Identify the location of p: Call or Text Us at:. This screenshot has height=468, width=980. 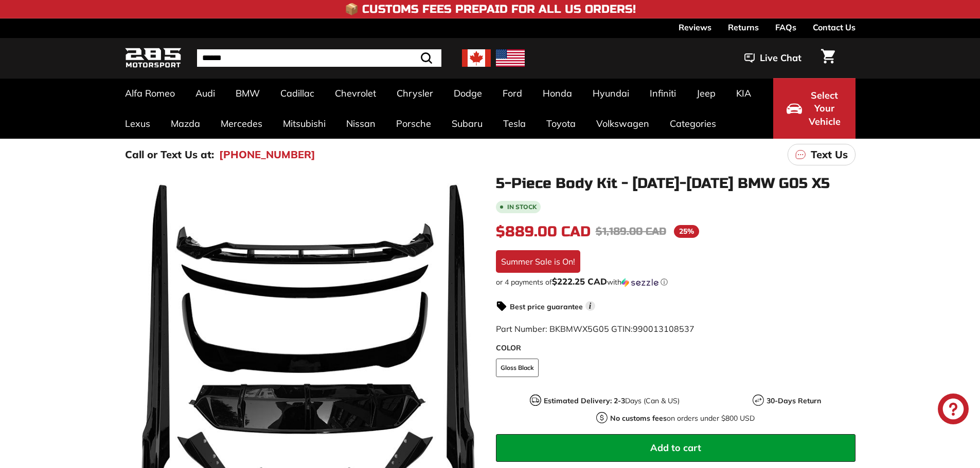
(170, 155).